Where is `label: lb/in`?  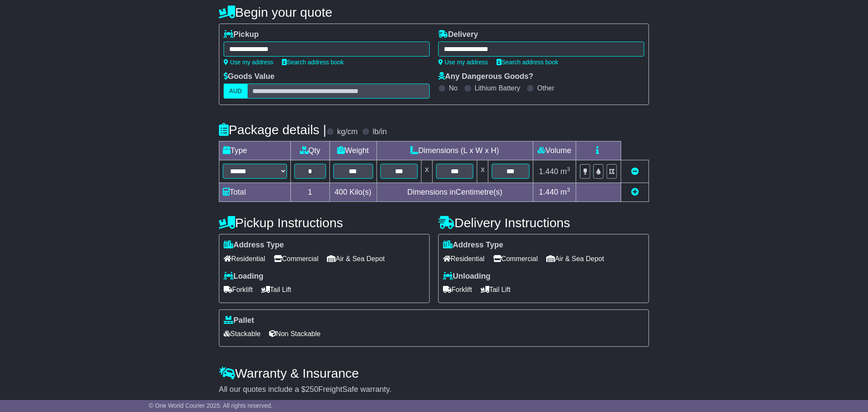
label: lb/in is located at coordinates (380, 132).